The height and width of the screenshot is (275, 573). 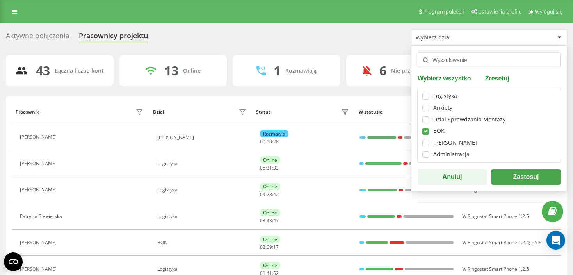 I want to click on span: W Ringostat Smart Phone 1.2.4, so click(x=495, y=242).